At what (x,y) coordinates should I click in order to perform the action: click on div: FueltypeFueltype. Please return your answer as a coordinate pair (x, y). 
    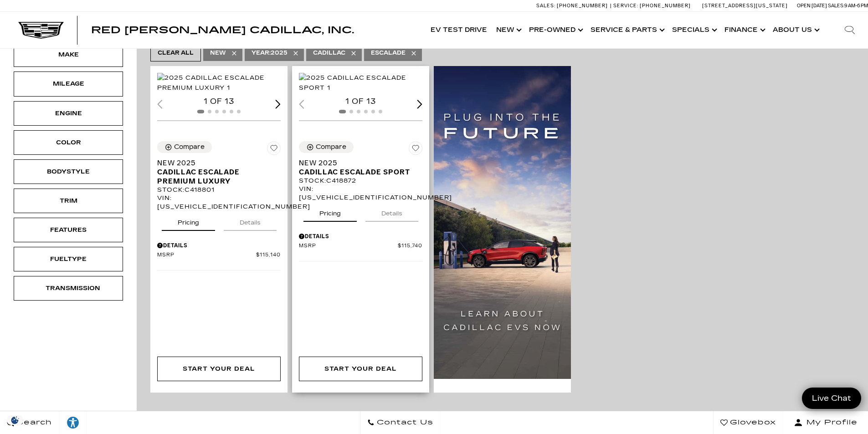
    Looking at the image, I should click on (69, 259).